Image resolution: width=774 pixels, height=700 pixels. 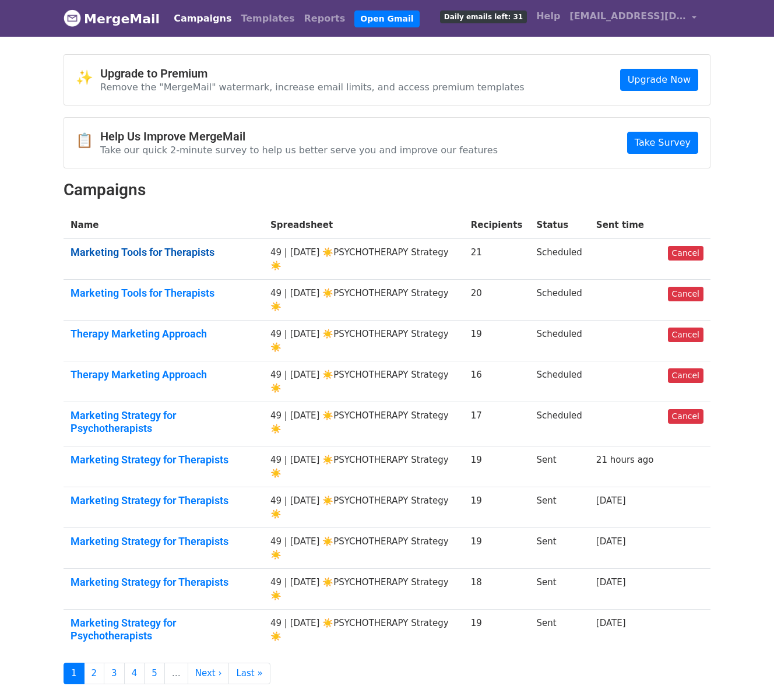 What do you see at coordinates (387, 190) in the screenshot?
I see `h2: Campaigns` at bounding box center [387, 190].